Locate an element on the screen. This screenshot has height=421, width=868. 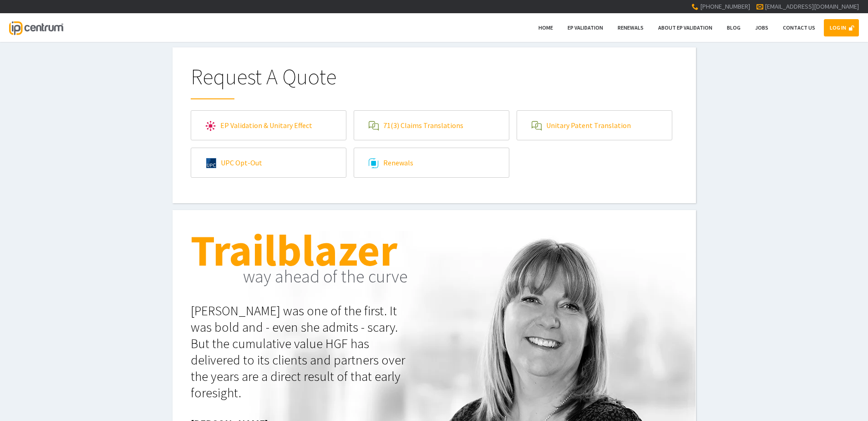
span: Jobs is located at coordinates (762, 28).